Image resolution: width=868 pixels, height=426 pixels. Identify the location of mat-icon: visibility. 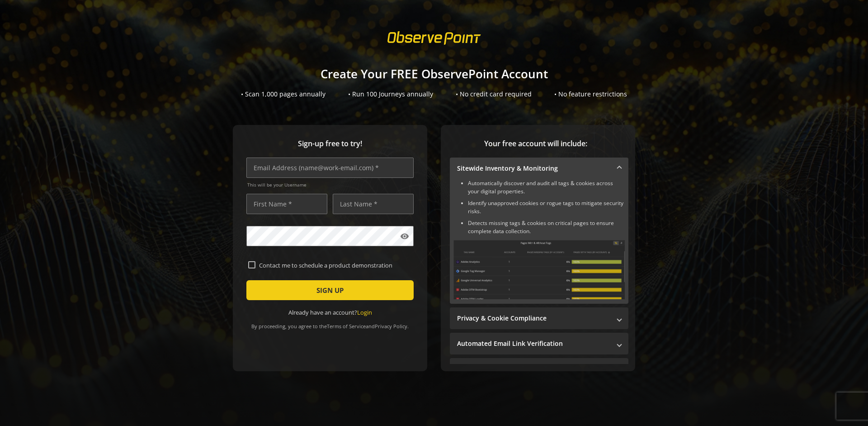
(404, 236).